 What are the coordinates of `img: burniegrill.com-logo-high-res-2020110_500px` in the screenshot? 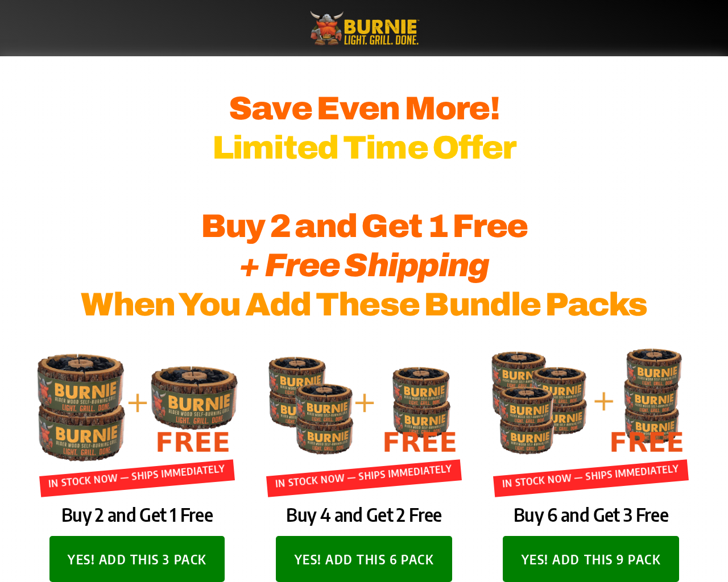 It's located at (364, 28).